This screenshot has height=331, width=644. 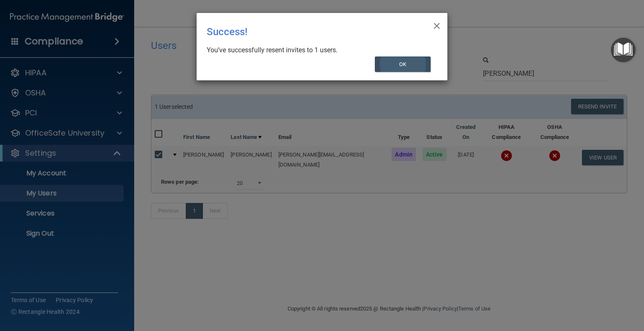 I want to click on button: OK, so click(x=402, y=64).